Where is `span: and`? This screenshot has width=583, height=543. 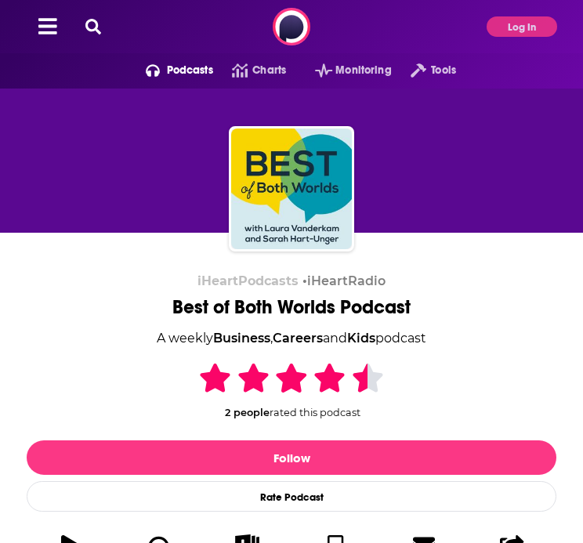
span: and is located at coordinates (335, 338).